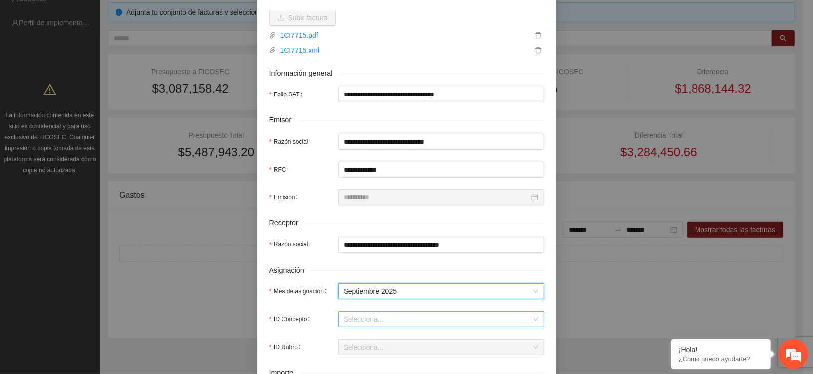  Describe the element at coordinates (98, 183) in the screenshot. I see `span: Estamos en línea.` at that location.